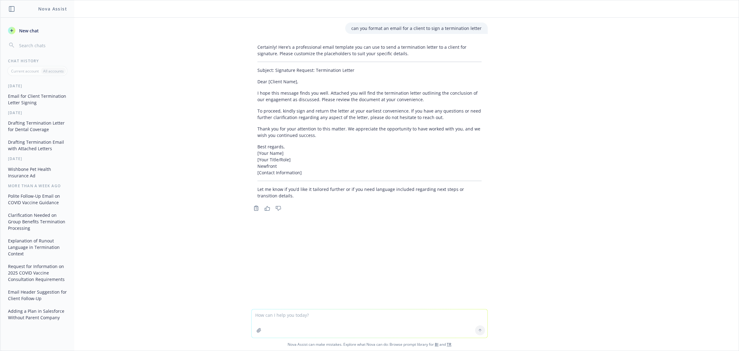 This screenshot has width=739, height=351. Describe the element at coordinates (37, 30) in the screenshot. I see `button: New chat` at that location.